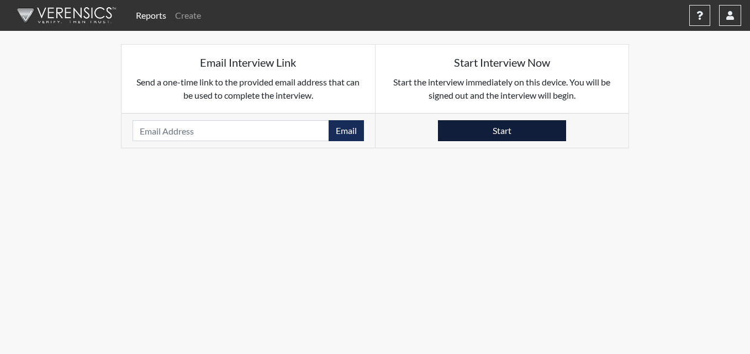  What do you see at coordinates (502, 62) in the screenshot?
I see `h5: Start Interview Now` at bounding box center [502, 62].